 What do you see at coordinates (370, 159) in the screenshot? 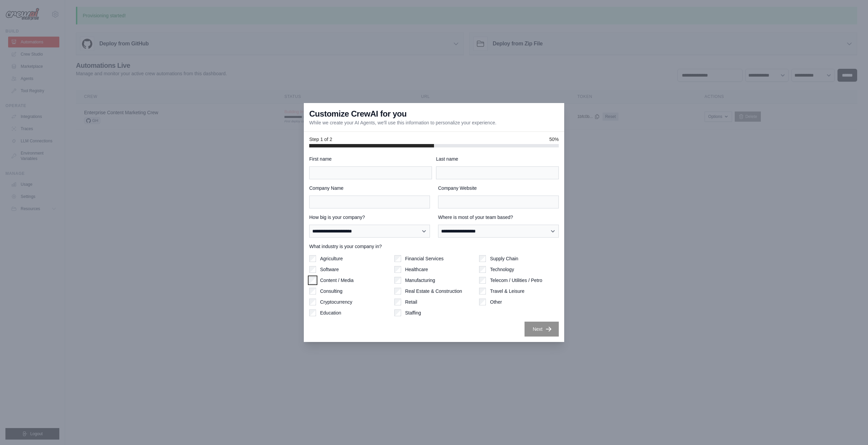
I see `label: First name` at bounding box center [370, 159].